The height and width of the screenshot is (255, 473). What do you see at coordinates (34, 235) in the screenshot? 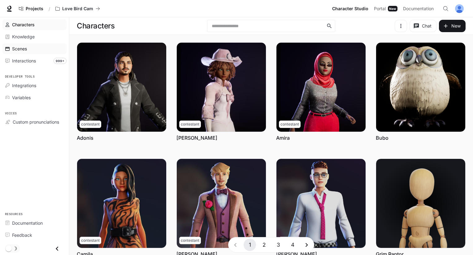
I see `a: Feedback` at bounding box center [34, 235].